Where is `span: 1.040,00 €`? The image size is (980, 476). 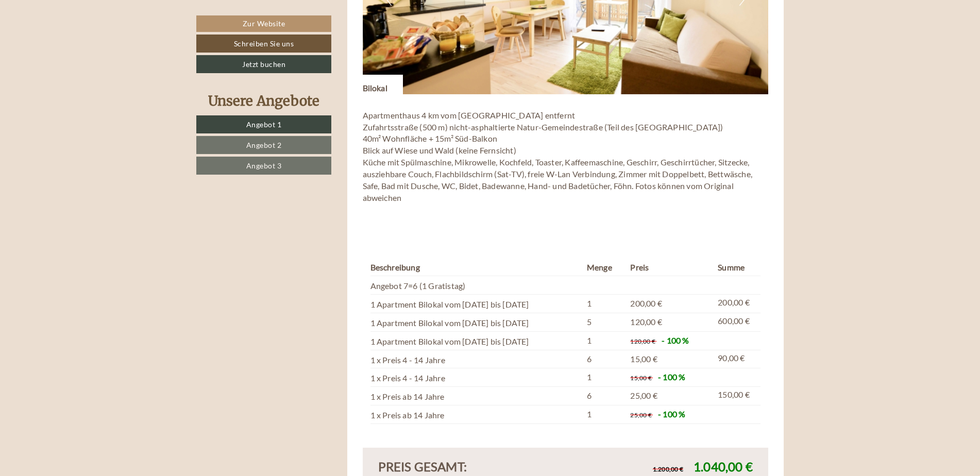
span: 1.040,00 € is located at coordinates (723, 467).